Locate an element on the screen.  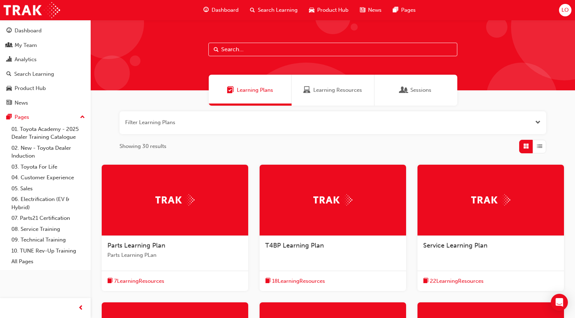
span: Grid is located at coordinates (526, 146).